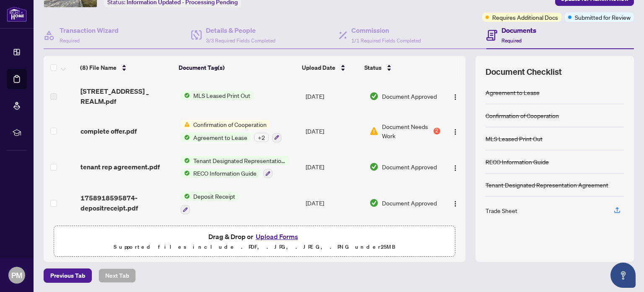  I want to click on th: Document Tag(s), so click(237, 67).